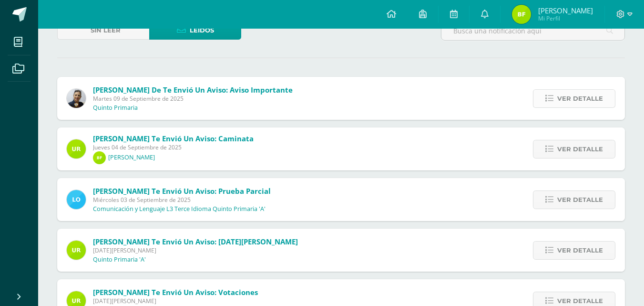  What do you see at coordinates (522, 14) in the screenshot?
I see `img: 957cb9f77039e0c50a7b89e82c229d7a.png` at bounding box center [522, 14].